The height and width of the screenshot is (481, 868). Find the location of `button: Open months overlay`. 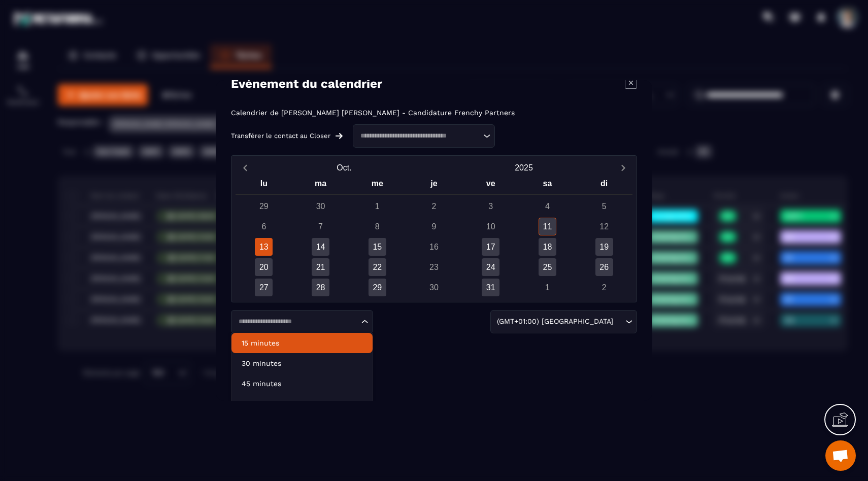

button: Open months overlay is located at coordinates (344, 168).